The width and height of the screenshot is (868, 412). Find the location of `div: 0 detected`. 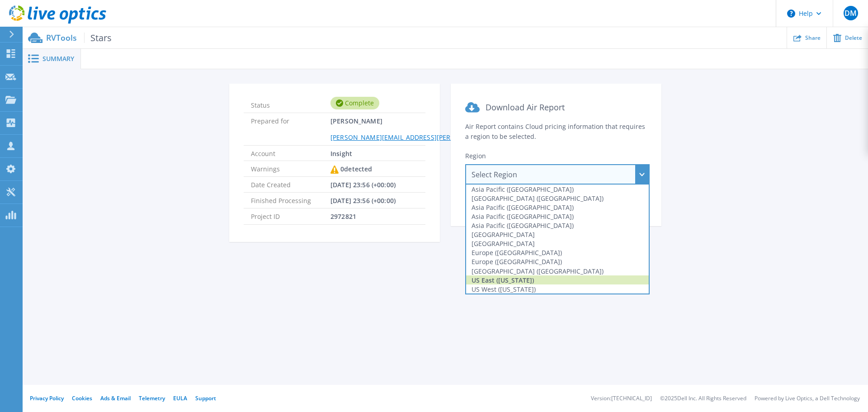

div: 0 detected is located at coordinates (351, 169).